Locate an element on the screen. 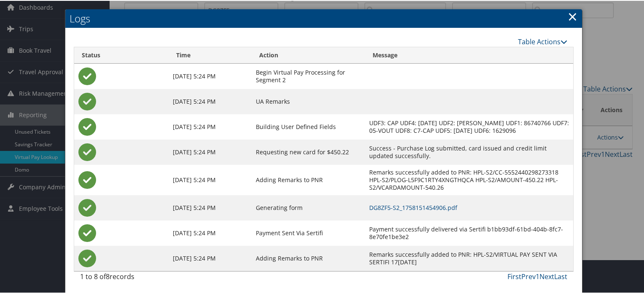 This screenshot has height=293, width=644. th: Time: activate to sort column ascending is located at coordinates (209, 54).